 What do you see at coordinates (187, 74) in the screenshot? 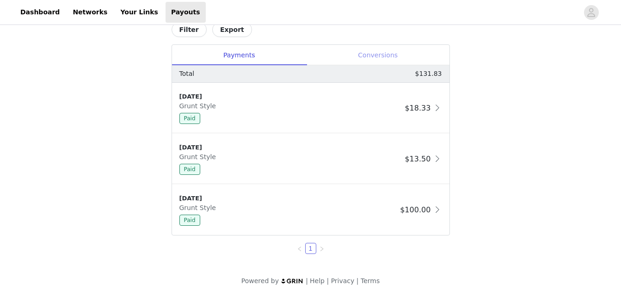
I see `p: Total` at bounding box center [187, 74].